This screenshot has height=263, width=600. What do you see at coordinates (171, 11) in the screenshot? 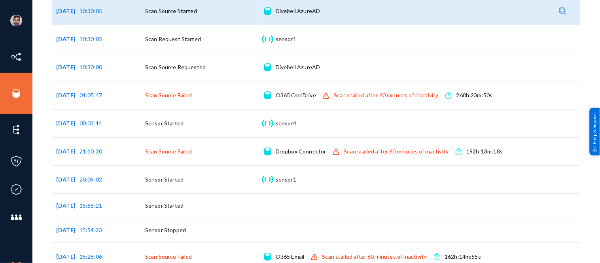
I see `span: Scan Source Started` at bounding box center [171, 11].